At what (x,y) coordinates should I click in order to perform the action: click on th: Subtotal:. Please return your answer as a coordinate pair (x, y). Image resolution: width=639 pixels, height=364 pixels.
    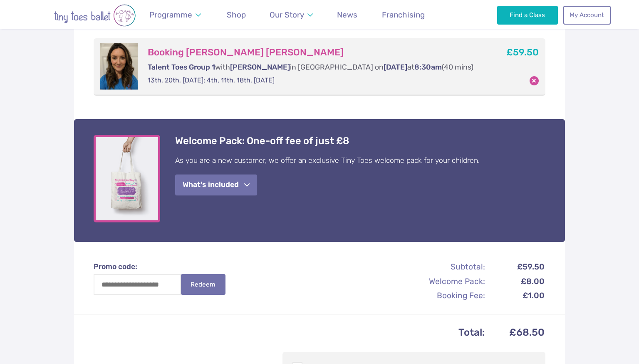
    Looking at the image, I should click on (441, 266).